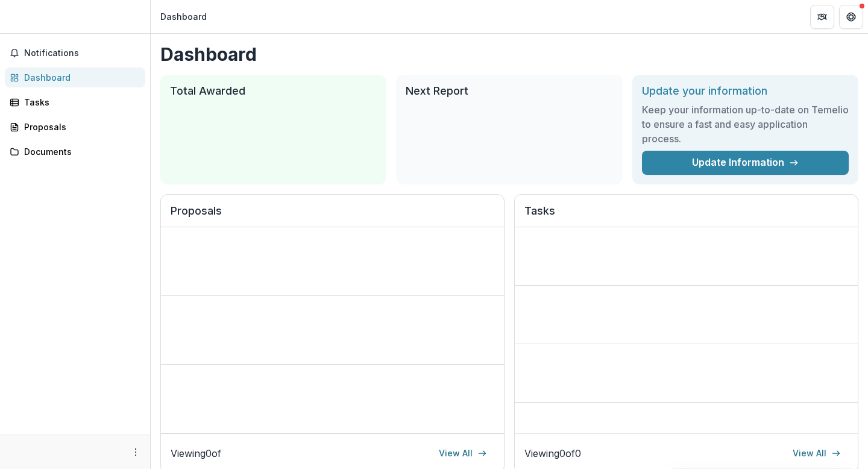 The image size is (868, 469). Describe the element at coordinates (82, 53) in the screenshot. I see `span: Notifications` at that location.